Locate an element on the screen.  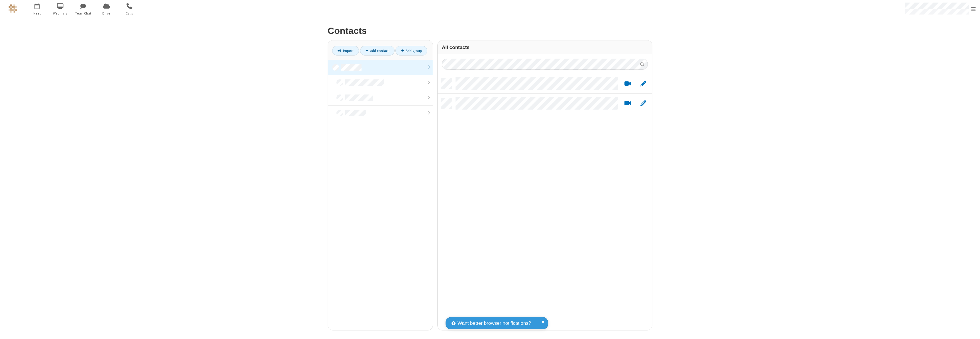
h2: Contacts is located at coordinates (490, 31).